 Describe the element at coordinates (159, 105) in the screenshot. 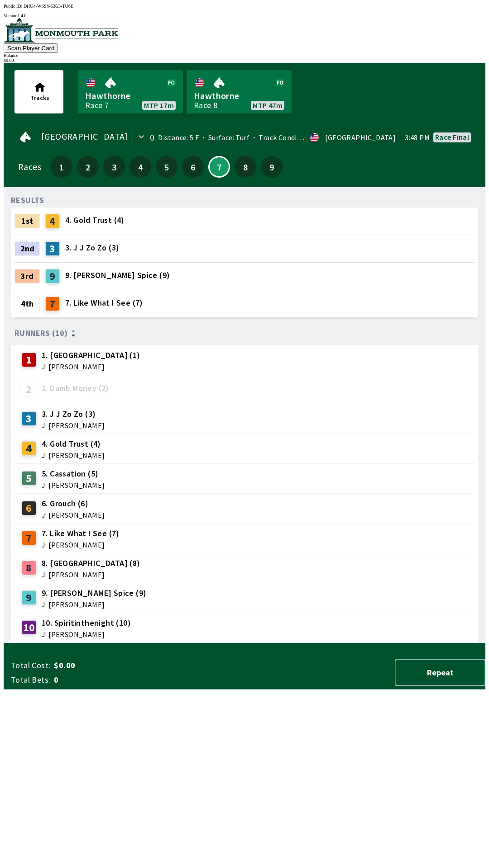

I see `span: MTP 17m` at that location.